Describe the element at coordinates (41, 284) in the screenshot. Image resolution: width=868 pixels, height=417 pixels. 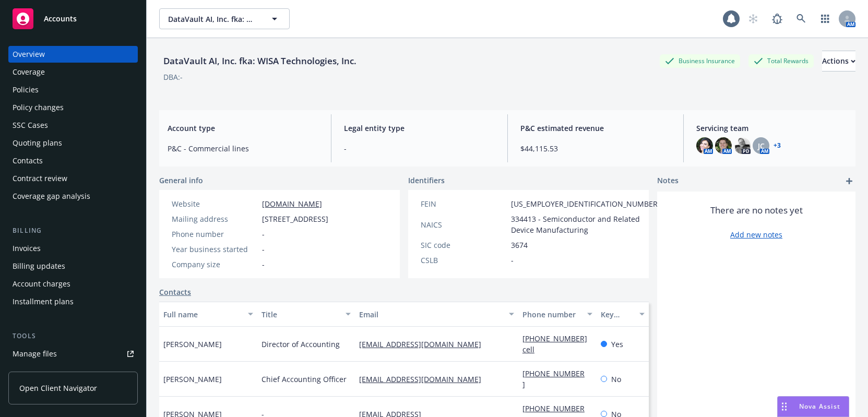
I see `div: Account charges` at that location.